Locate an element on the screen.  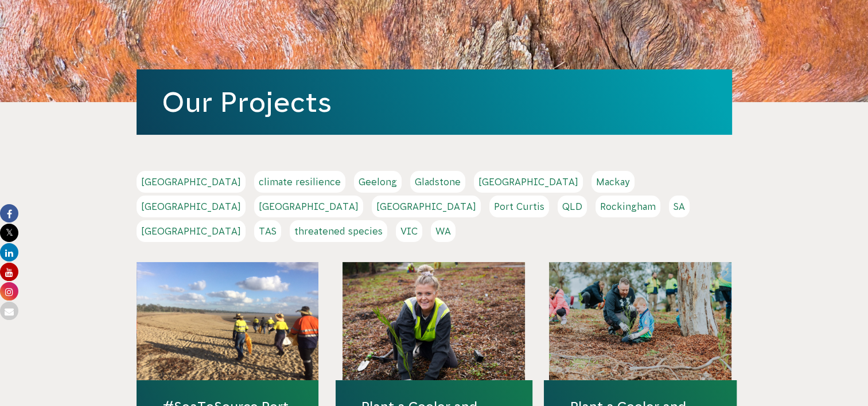
a: TAS is located at coordinates (268, 231).